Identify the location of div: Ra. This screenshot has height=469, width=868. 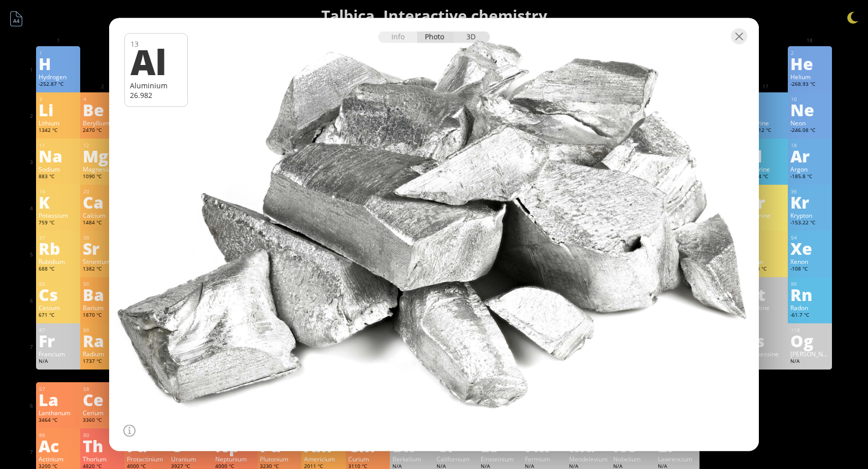
(102, 340).